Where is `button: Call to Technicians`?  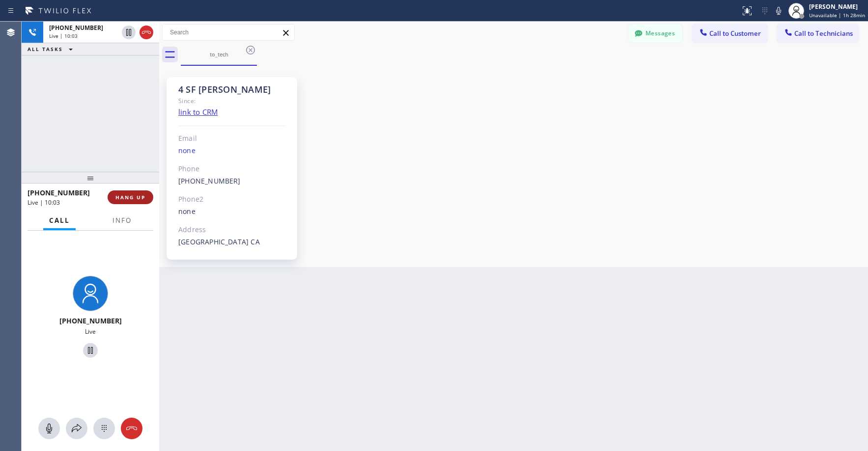 button: Call to Technicians is located at coordinates (818, 33).